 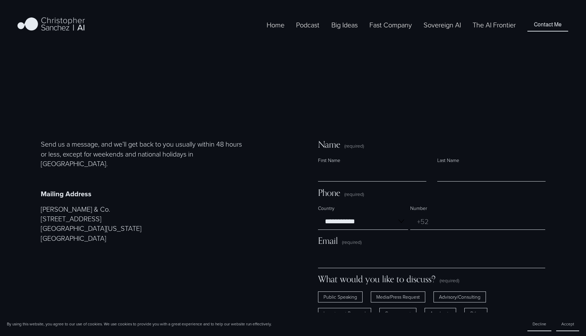 I want to click on button: Accept, so click(x=568, y=324).